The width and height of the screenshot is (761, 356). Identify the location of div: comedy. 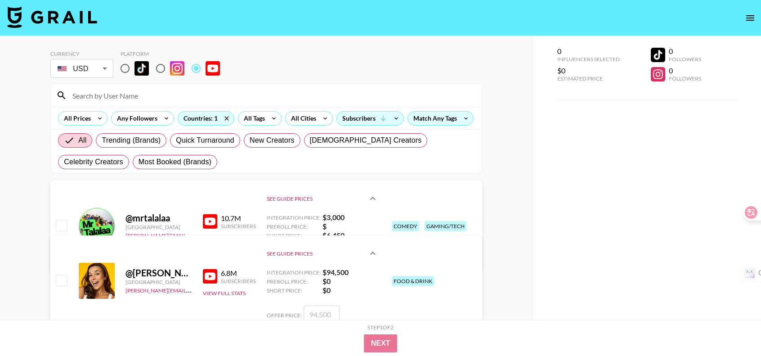
(405, 226).